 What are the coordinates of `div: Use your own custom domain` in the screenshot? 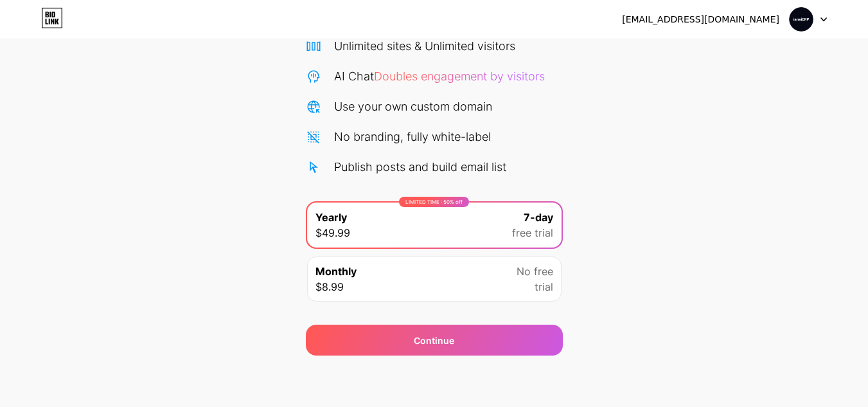 It's located at (413, 106).